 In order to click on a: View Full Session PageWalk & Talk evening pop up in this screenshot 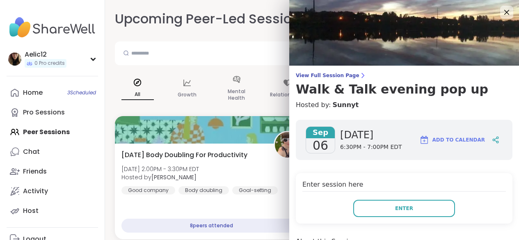, I will do `click(404, 84)`.